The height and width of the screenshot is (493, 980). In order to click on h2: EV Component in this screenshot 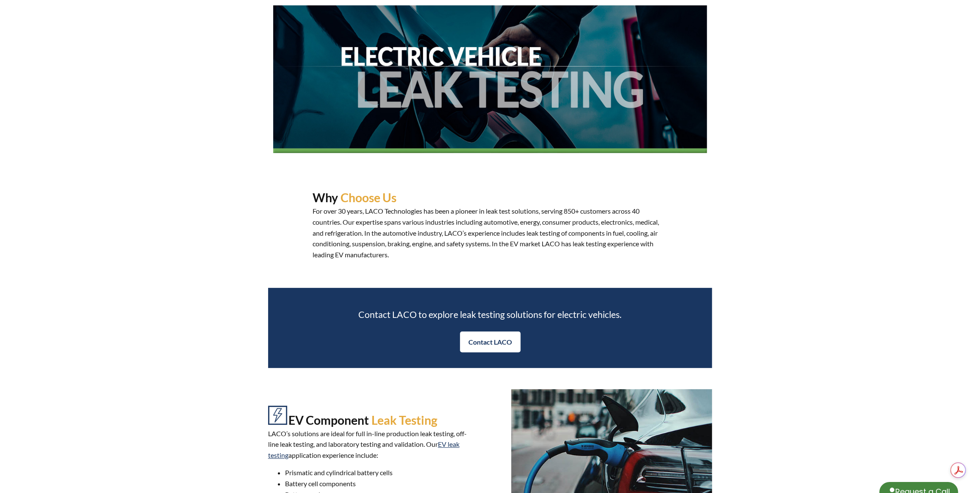, I will do `click(328, 420)`.